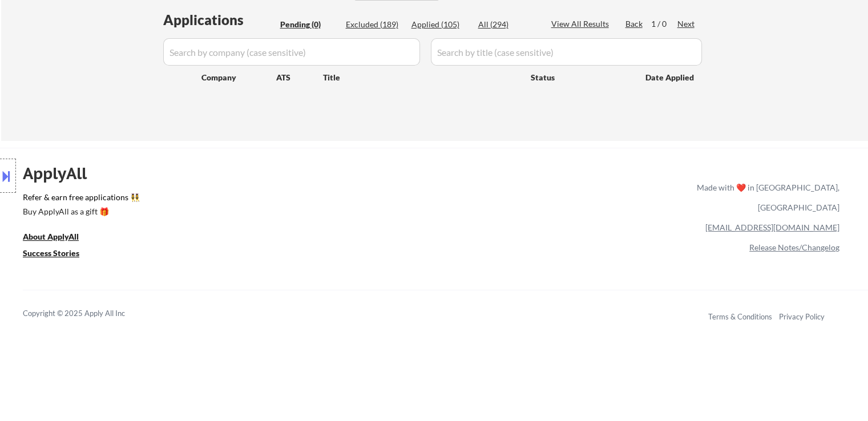  What do you see at coordinates (580, 77) in the screenshot?
I see `div: Status` at bounding box center [580, 77].